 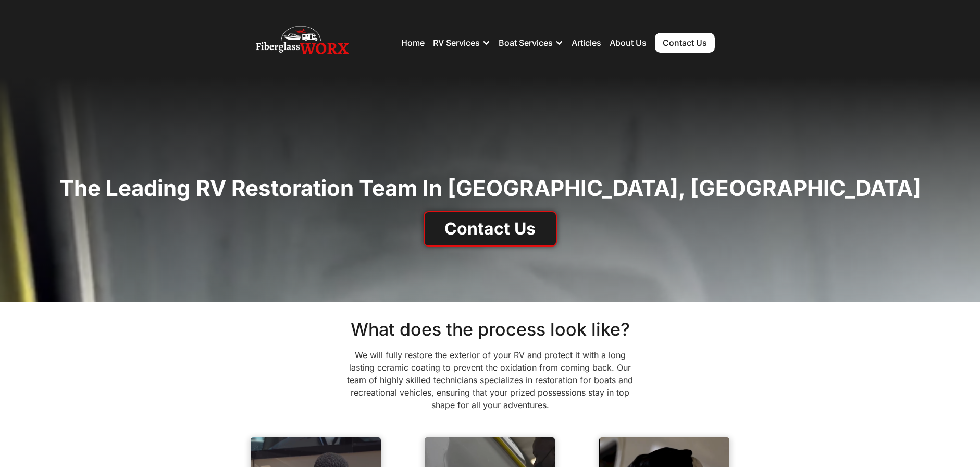 I want to click on h2: What does the process look like?, so click(x=490, y=330).